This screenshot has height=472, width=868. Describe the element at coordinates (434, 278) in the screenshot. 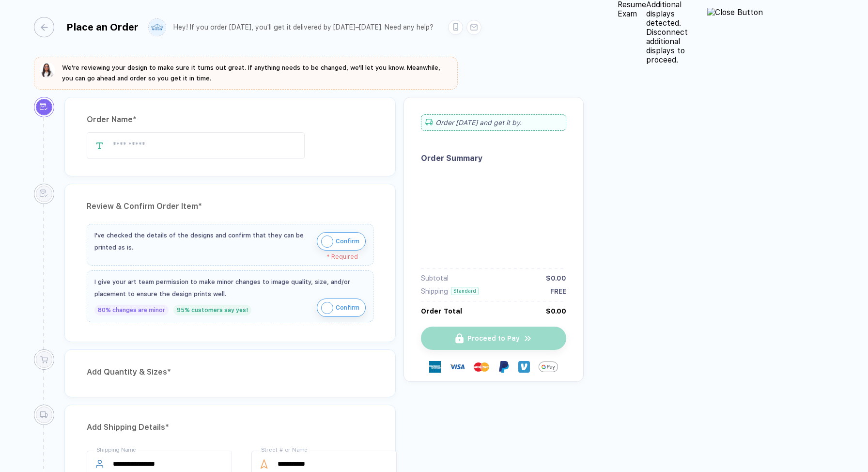

I see `div: Subtotal` at that location.